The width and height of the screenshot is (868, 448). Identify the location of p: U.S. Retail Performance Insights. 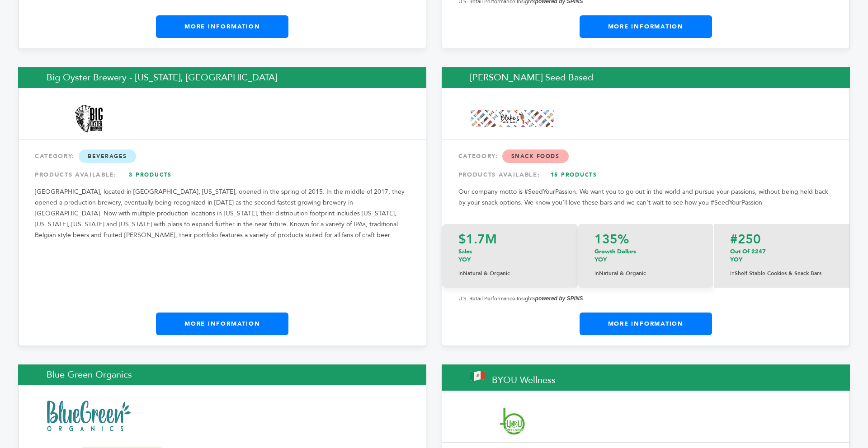
(645, 298).